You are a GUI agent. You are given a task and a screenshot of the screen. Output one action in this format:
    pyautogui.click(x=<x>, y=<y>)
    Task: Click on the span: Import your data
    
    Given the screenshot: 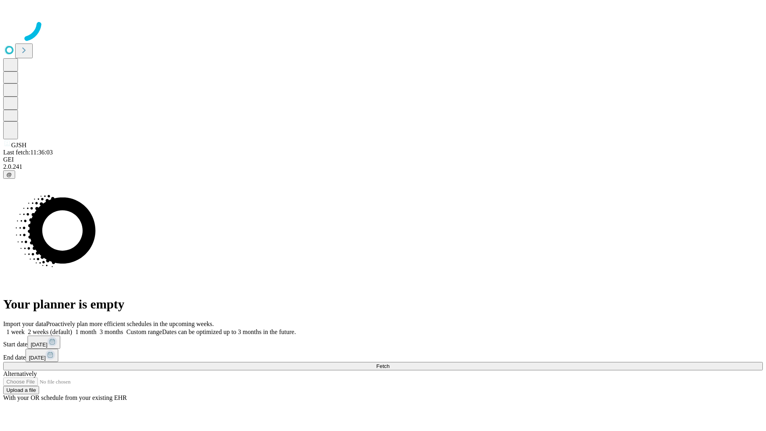 What is the action you would take?
    pyautogui.click(x=25, y=323)
    